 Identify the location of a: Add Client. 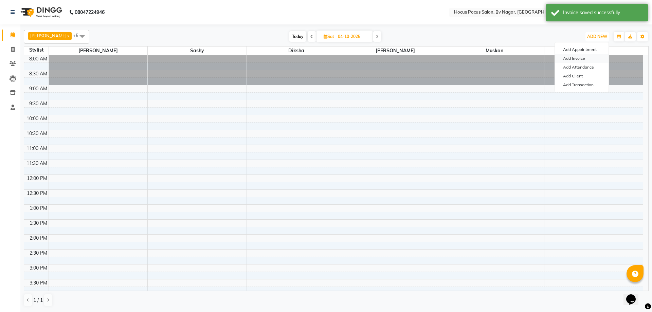
(582, 76).